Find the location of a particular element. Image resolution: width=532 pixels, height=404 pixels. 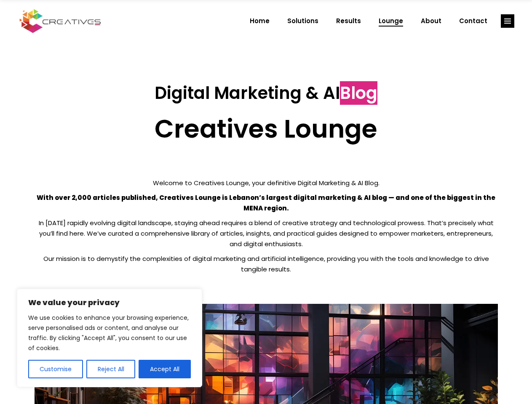

span: Home is located at coordinates (259, 21).